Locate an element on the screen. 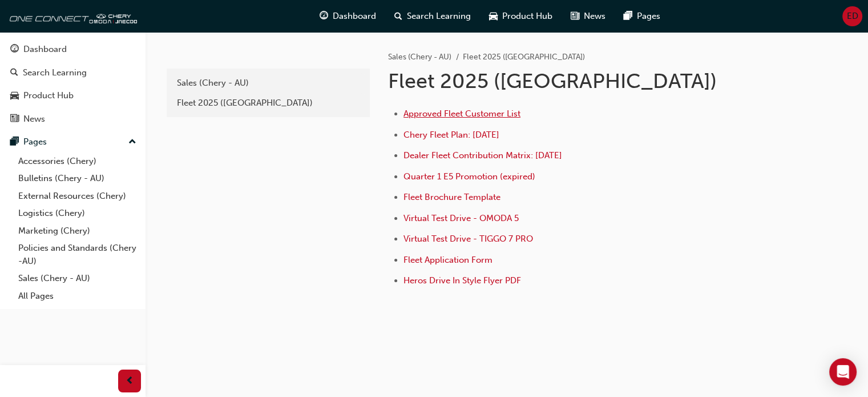 The width and height of the screenshot is (868, 397). div: Product Hub is located at coordinates (48, 95).